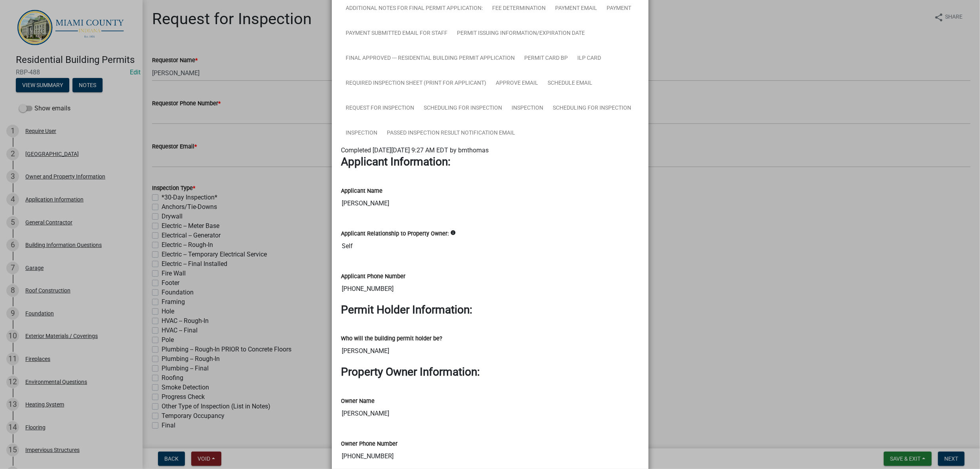  Describe the element at coordinates (395, 234) in the screenshot. I see `label: Applicant Relationship to Property Owner:` at that location.